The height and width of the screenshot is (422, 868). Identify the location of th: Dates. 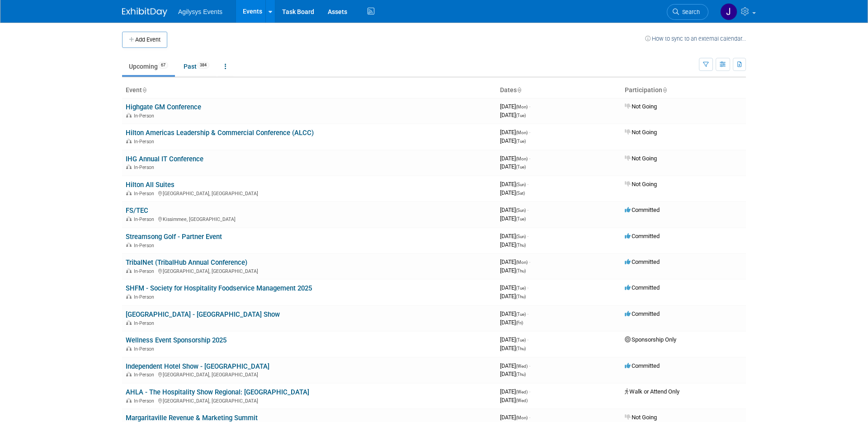
(559, 90).